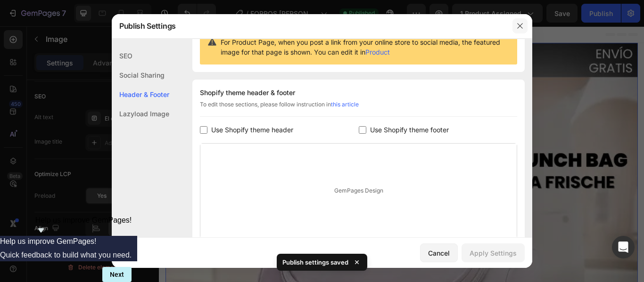  What do you see at coordinates (84, 220) in the screenshot?
I see `span: Help us improve GemPages!` at bounding box center [84, 220].